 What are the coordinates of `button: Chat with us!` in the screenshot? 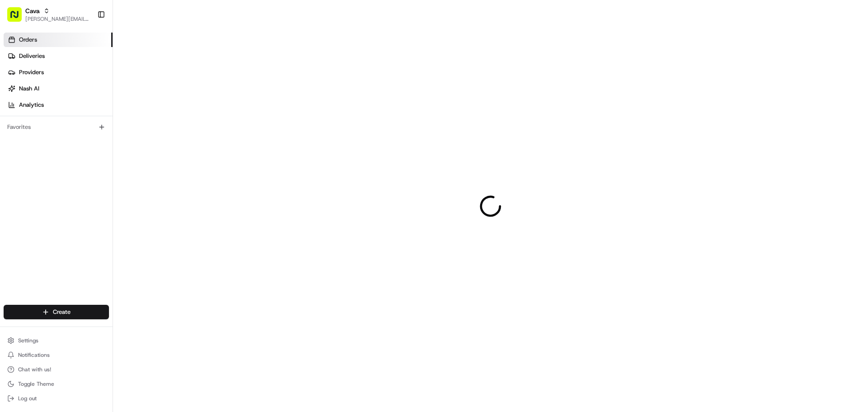 It's located at (56, 370).